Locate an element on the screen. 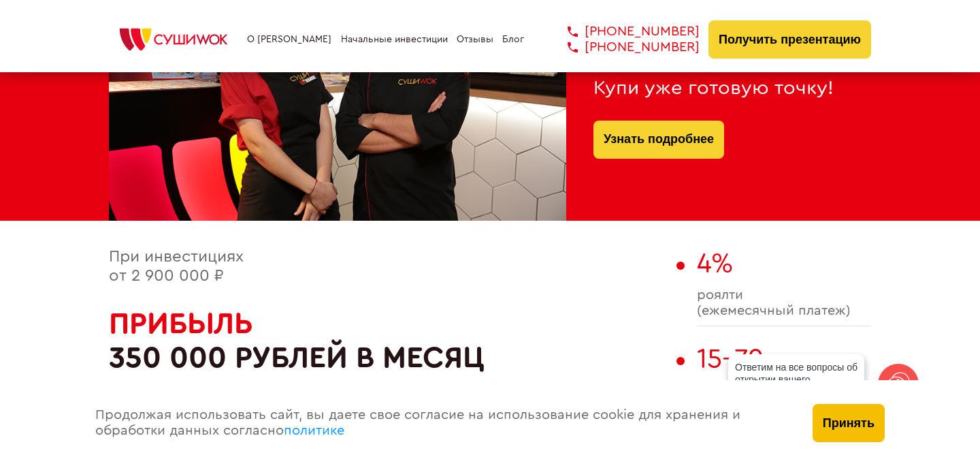  span: м² is located at coordinates (784, 359).